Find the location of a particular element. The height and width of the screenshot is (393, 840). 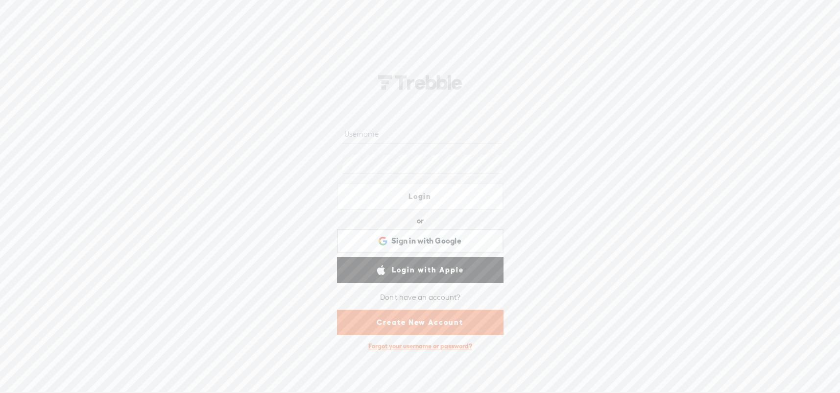

div: Forgot your username or password? is located at coordinates (420, 346).